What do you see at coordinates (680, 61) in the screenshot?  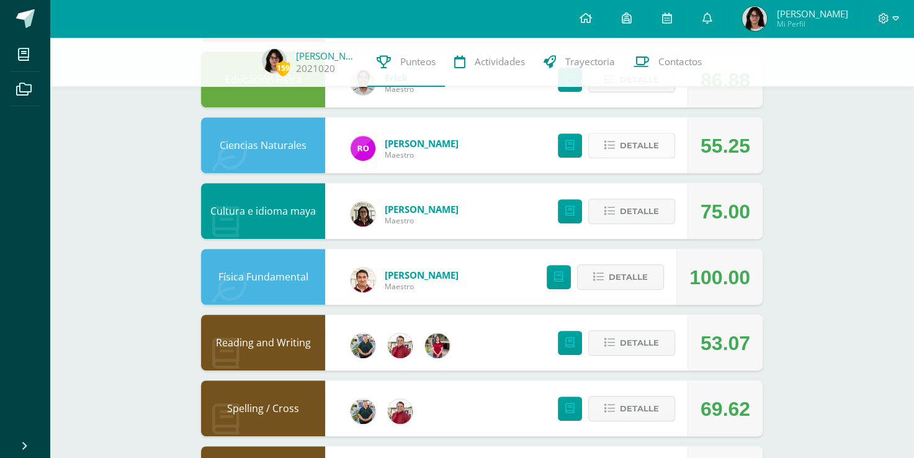 I see `span: Contactos` at bounding box center [680, 61].